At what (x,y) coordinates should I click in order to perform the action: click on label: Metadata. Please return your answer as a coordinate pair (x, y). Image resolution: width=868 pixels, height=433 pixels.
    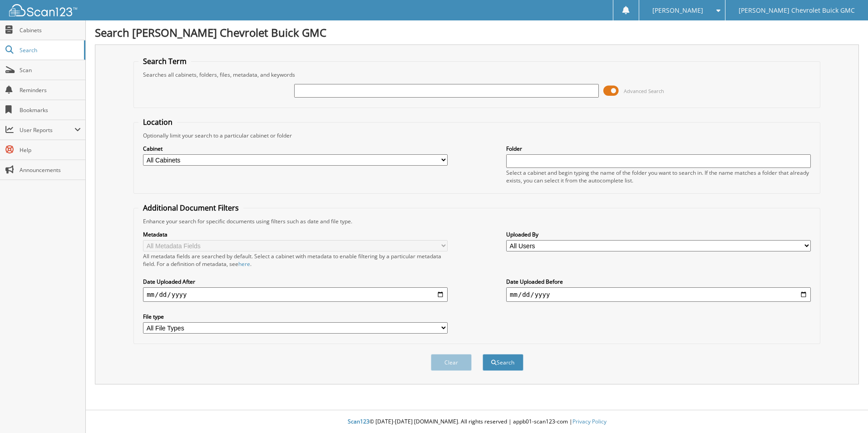
    Looking at the image, I should click on (295, 235).